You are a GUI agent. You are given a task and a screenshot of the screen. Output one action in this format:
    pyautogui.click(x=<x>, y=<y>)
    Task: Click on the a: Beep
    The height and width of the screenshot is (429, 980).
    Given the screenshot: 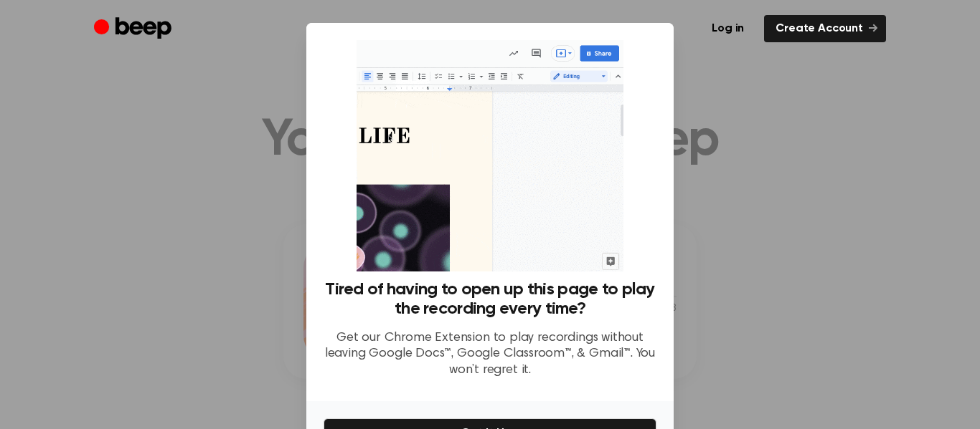 What is the action you would take?
    pyautogui.click(x=134, y=29)
    